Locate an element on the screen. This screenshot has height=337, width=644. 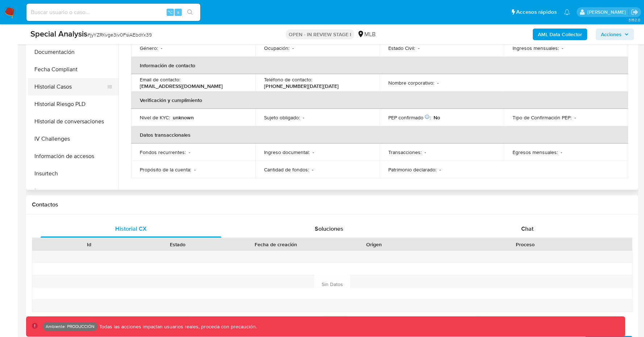
div: Origen is located at coordinates (374, 244).